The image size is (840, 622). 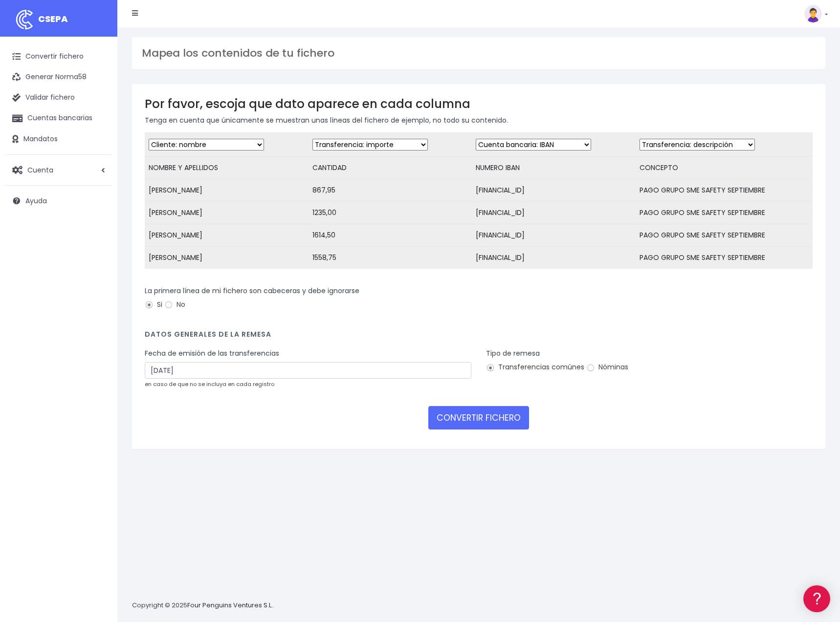 I want to click on img: profile, so click(x=813, y=14).